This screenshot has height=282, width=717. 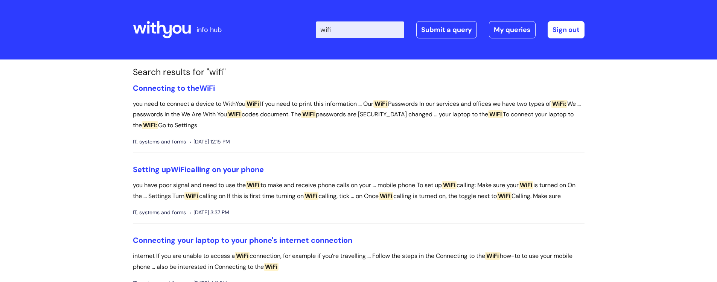 What do you see at coordinates (359, 262) in the screenshot?
I see `p: internet If you are unable to access a connection, for example if you’re travelling ... Follow th...` at bounding box center [359, 262].